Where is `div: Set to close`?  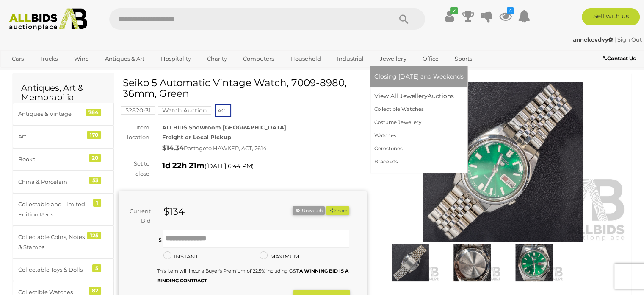
div: Set to close is located at coordinates (134, 168).